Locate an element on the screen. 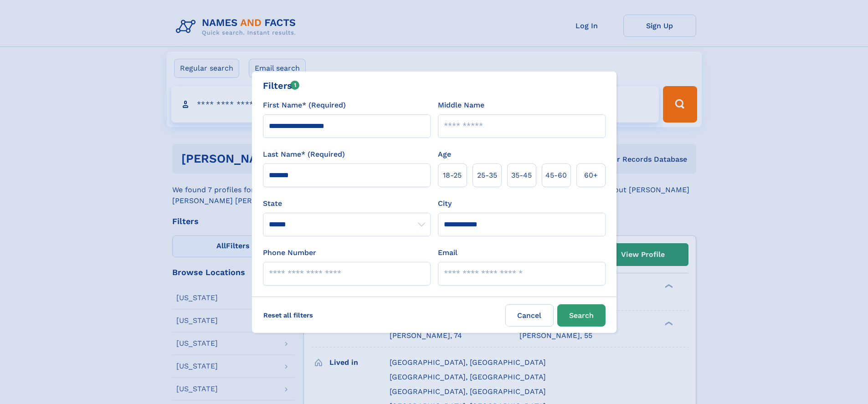  button: Search is located at coordinates (581, 315).